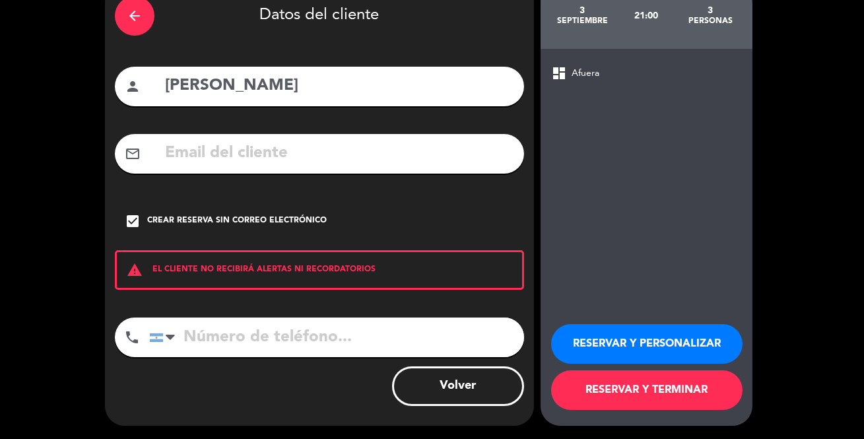  Describe the element at coordinates (458, 386) in the screenshot. I see `button: Volver` at that location.